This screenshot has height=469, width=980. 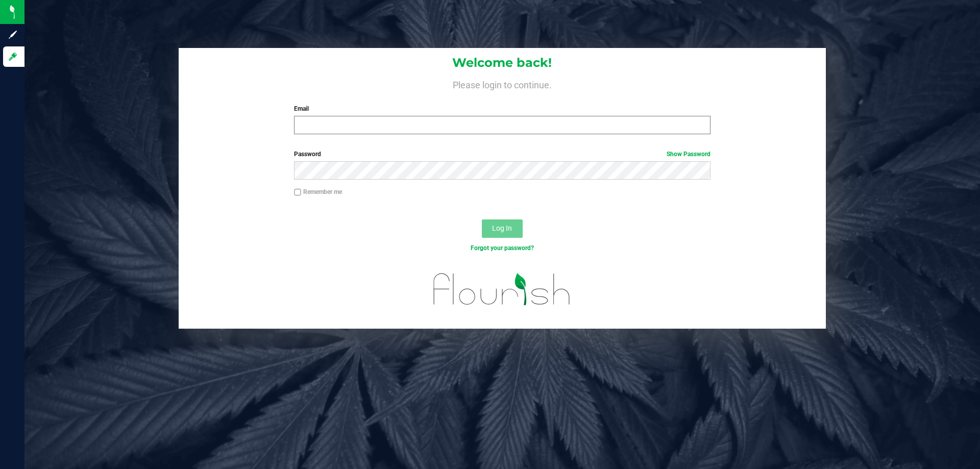 What do you see at coordinates (297, 193) in the screenshot?
I see `input: Remember me` at bounding box center [297, 193].